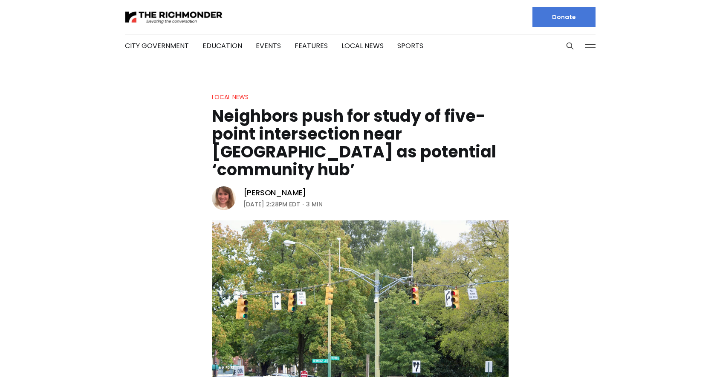  Describe the element at coordinates (564, 17) in the screenshot. I see `a: Donate` at that location.